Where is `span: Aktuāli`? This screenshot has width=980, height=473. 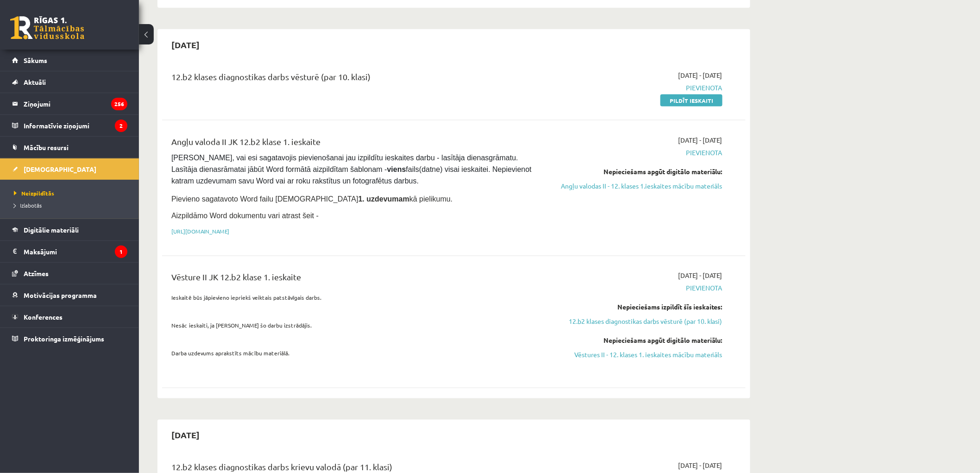
span: Aktuāli is located at coordinates (35, 82).